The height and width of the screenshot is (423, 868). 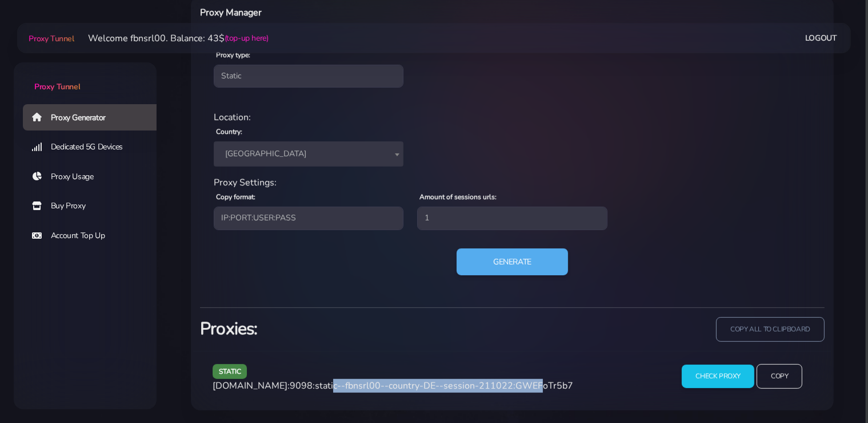 What do you see at coordinates (233, 55) in the screenshot?
I see `label: Proxy type:` at bounding box center [233, 55].